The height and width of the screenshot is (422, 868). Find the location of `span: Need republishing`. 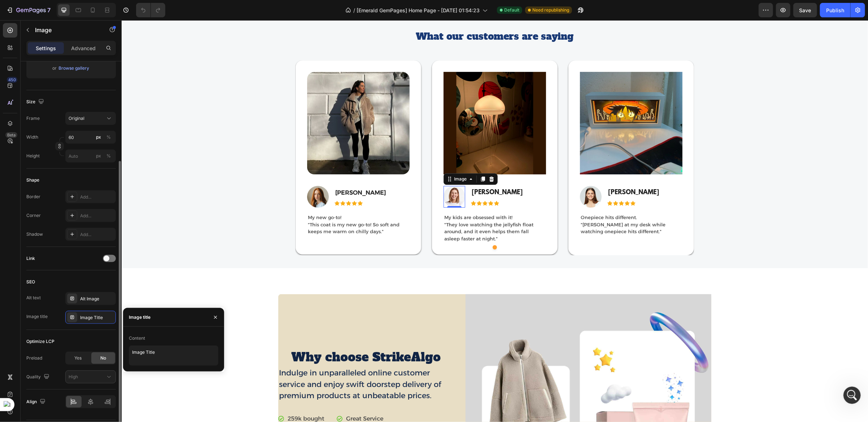

span: Need republishing is located at coordinates (550, 10).